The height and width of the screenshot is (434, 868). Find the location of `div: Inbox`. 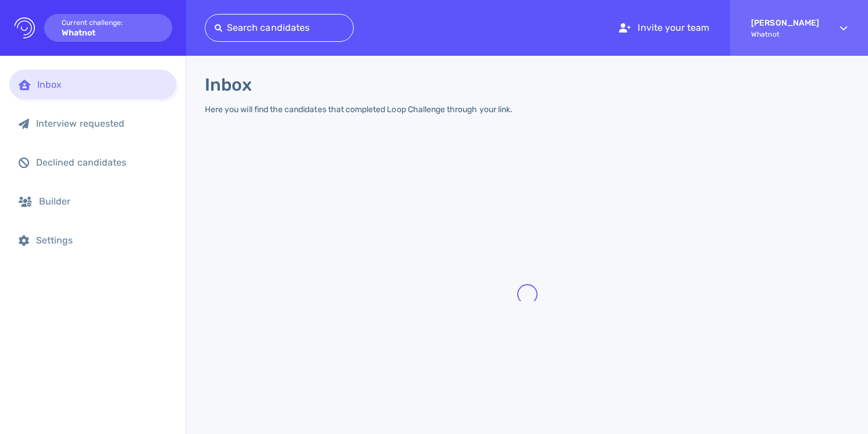

div: Inbox is located at coordinates (102, 85).